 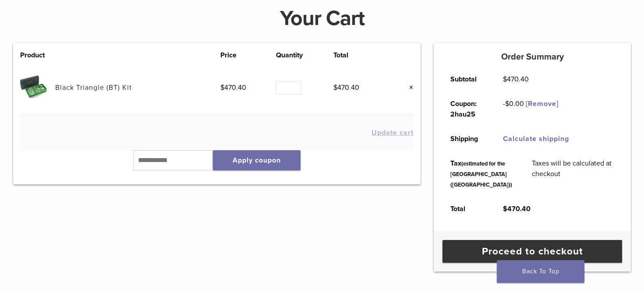 What do you see at coordinates (466, 109) in the screenshot?
I see `th: Coupon: 2hau25` at bounding box center [466, 109].